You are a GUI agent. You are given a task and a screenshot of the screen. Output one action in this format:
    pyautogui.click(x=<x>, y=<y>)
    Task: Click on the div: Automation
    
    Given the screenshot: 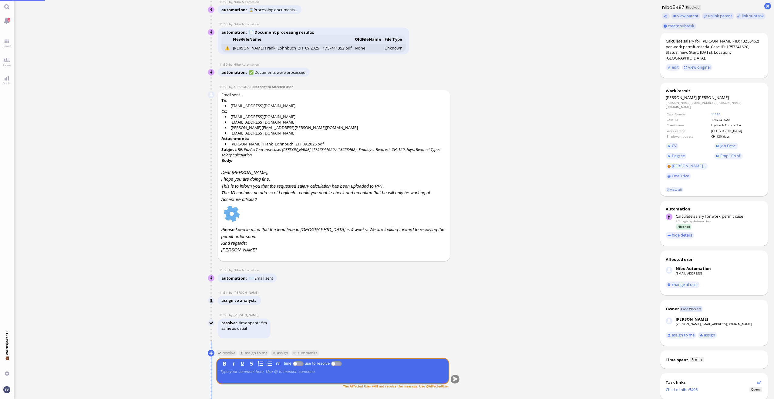 What is the action you would take?
    pyautogui.click(x=714, y=209)
    